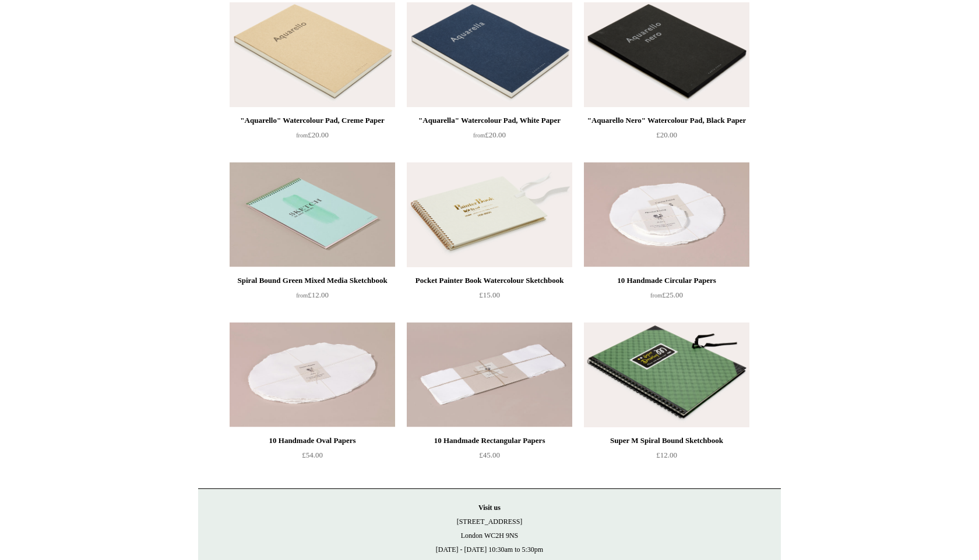 The width and height of the screenshot is (979, 560). I want to click on img: "Aquarello Nero" Watercolour Pad, Black Paper, so click(666, 54).